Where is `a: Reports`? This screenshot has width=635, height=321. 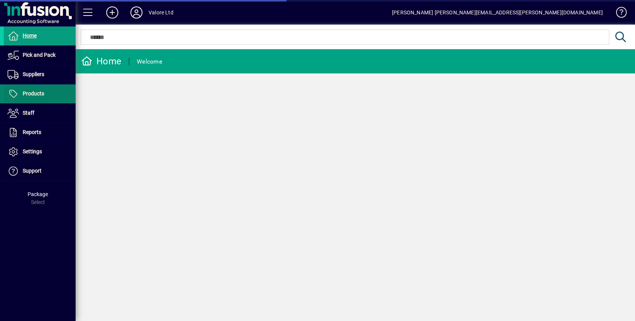 a: Reports is located at coordinates (40, 132).